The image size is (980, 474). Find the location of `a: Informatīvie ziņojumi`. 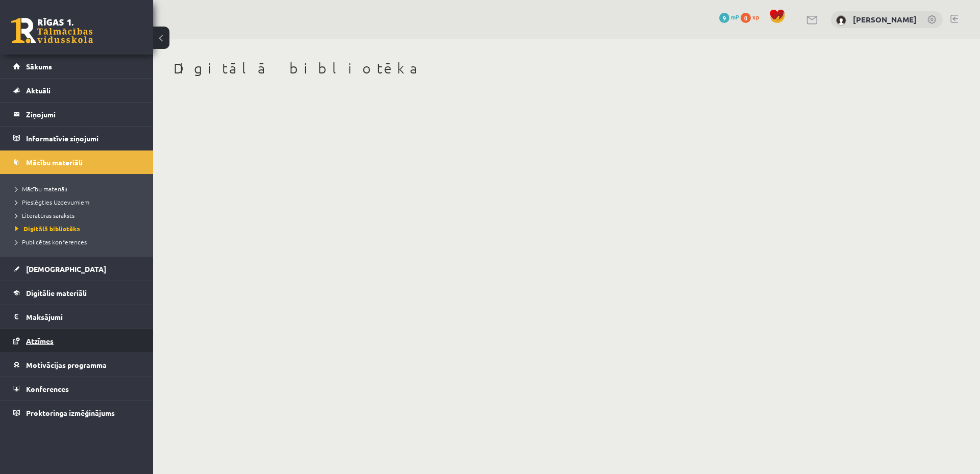

a: Informatīvie ziņojumi is located at coordinates (77, 138).